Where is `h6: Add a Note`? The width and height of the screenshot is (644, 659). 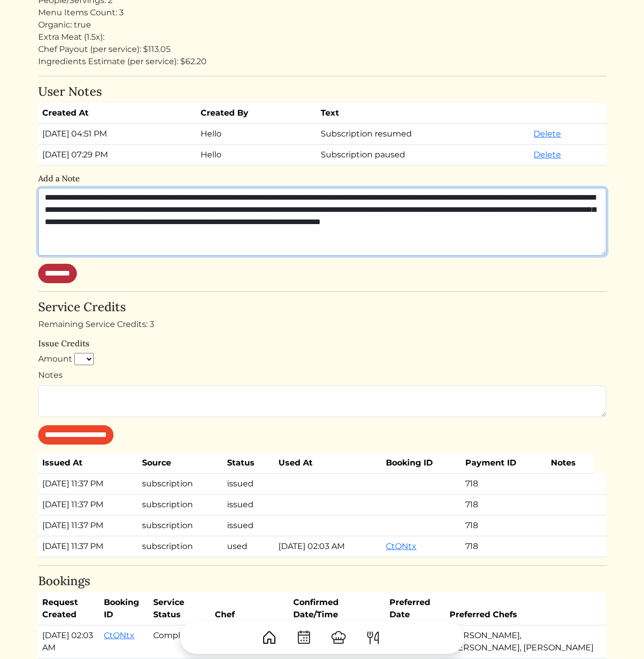
h6: Add a Note is located at coordinates (322, 179).